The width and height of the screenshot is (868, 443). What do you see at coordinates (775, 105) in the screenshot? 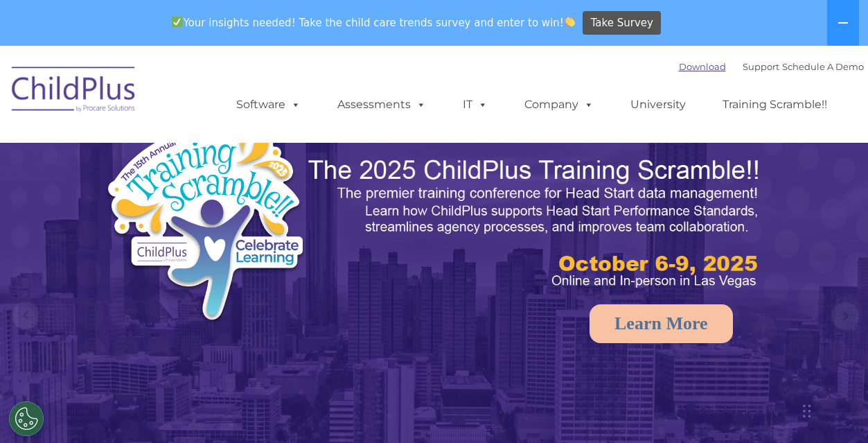
I see `a: Training Scramble!!` at bounding box center [775, 105].